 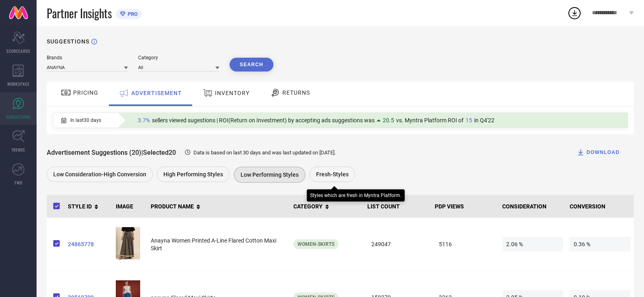 What do you see at coordinates (160, 153) in the screenshot?
I see `span: Selected 20` at bounding box center [160, 153].